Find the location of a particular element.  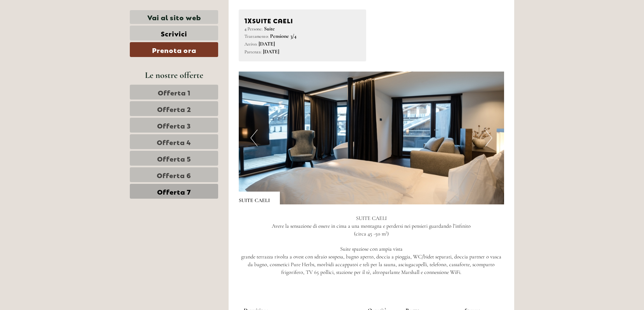

span: Offerta 5 is located at coordinates (174, 158).